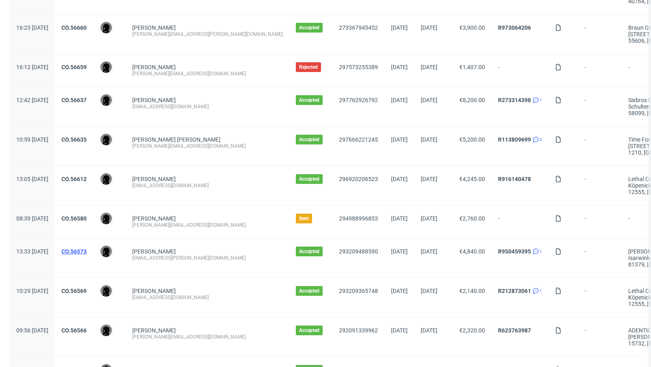  What do you see at coordinates (358, 179) in the screenshot?
I see `a: 296920206523` at bounding box center [358, 179].